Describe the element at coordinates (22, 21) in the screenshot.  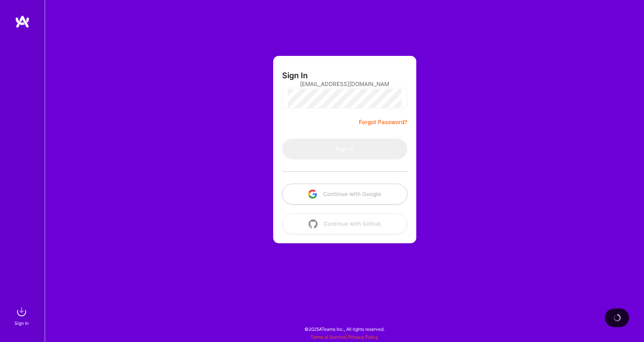
I see `img: logo` at that location.